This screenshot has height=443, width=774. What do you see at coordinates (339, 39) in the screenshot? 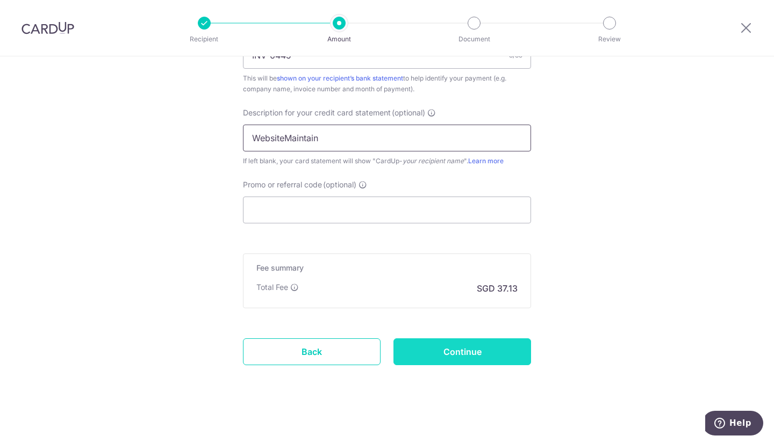
I see `p: Amount` at bounding box center [339, 39].